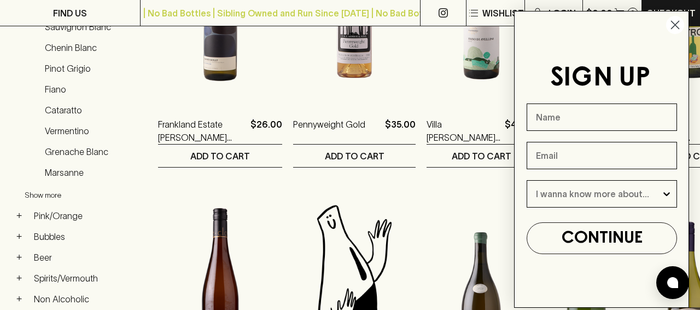 The height and width of the screenshot is (310, 700). Describe the element at coordinates (88, 299) in the screenshot. I see `a: Non Alcoholic` at that location.